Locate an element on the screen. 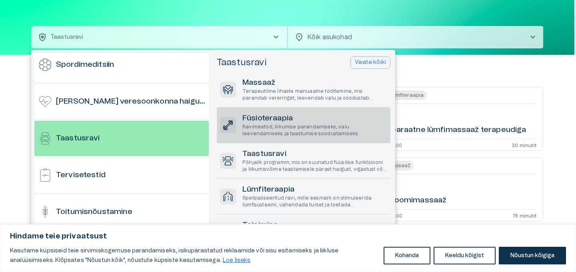 This screenshot has width=576, height=272. h6: Tervisetestid is located at coordinates (81, 175).